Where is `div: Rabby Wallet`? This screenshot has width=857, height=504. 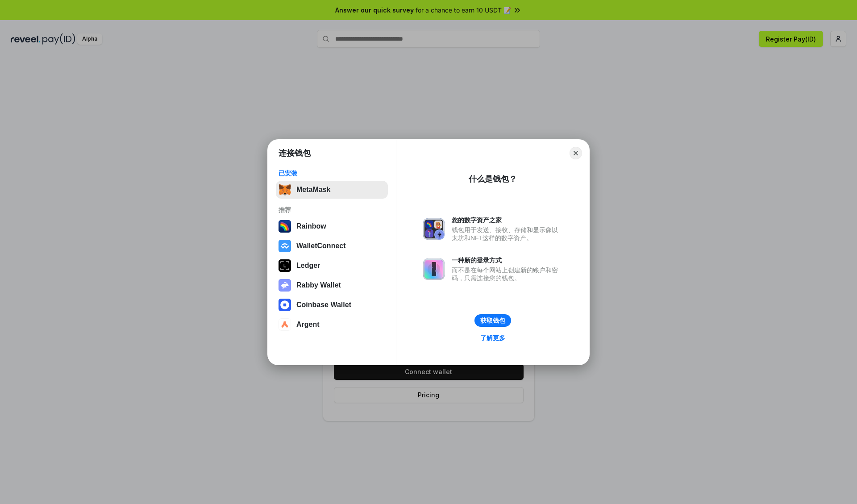 div: Rabby Wallet is located at coordinates (319, 285).